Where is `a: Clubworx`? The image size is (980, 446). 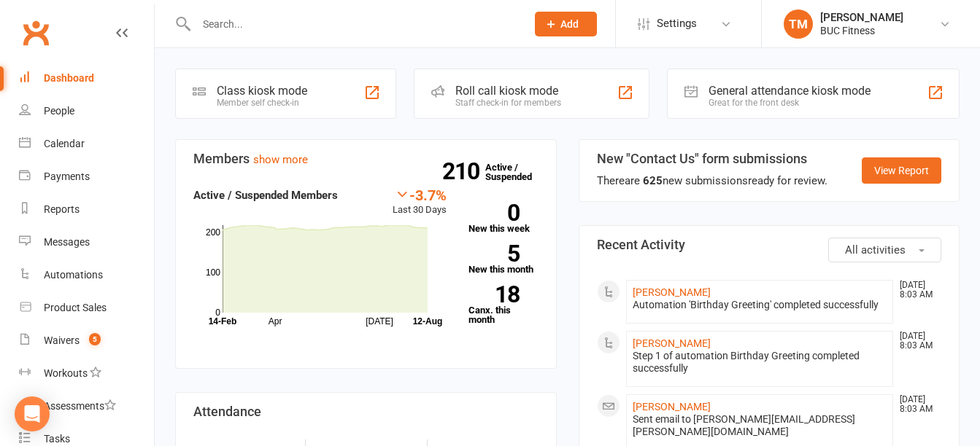 a: Clubworx is located at coordinates (36, 33).